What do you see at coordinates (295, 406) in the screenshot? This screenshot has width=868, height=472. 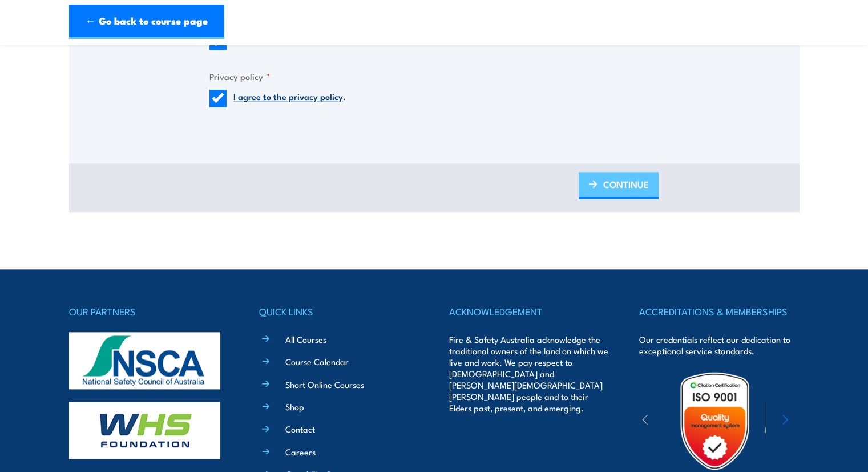 I see `a: Shop` at bounding box center [295, 406].